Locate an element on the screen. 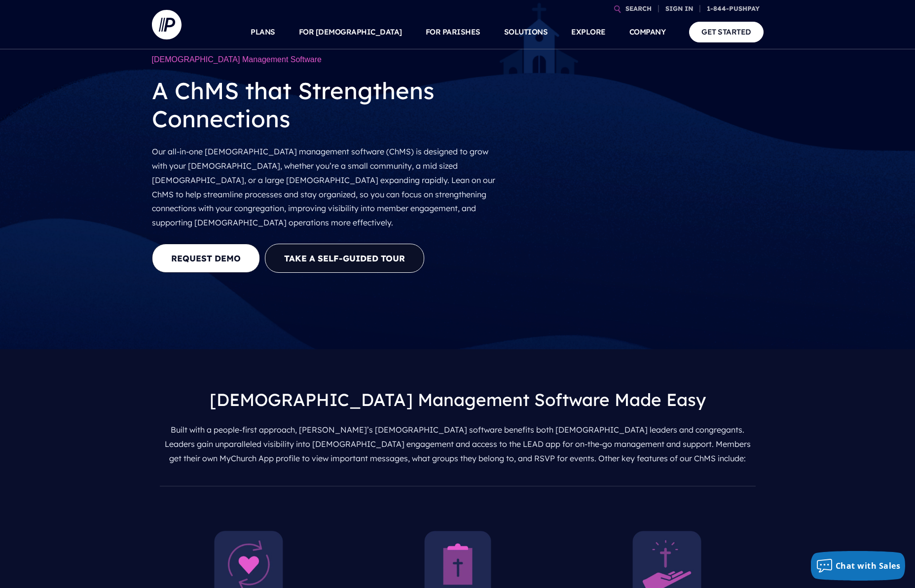 The height and width of the screenshot is (588, 915). a: PLANS is located at coordinates (263, 32).